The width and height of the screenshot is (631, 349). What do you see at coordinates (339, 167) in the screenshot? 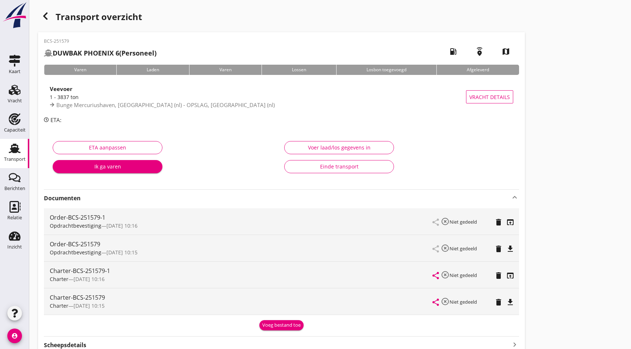
I see `div: Einde transport` at bounding box center [339, 167].